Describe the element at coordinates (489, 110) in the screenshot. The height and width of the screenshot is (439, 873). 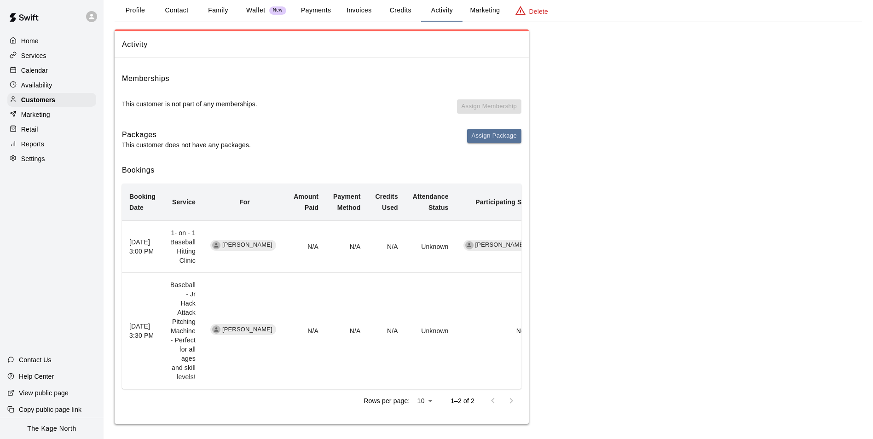
I see `span: You don't have any memberships` at that location.